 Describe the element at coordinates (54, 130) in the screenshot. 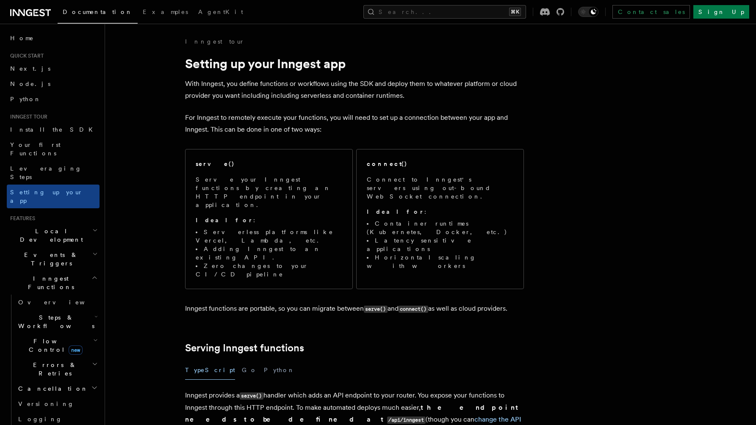

I see `span: Install the SDK` at that location.